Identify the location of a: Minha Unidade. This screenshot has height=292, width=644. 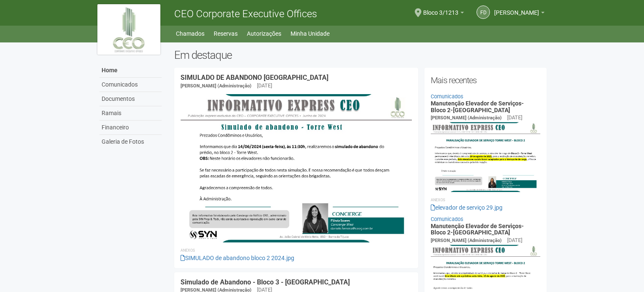
(310, 34).